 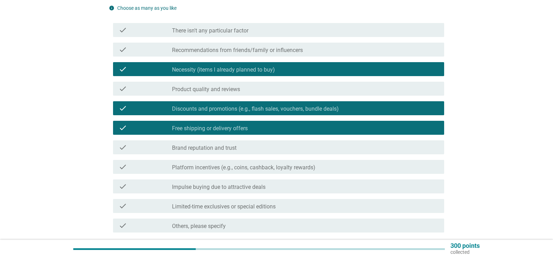 I want to click on i: info, so click(x=112, y=8).